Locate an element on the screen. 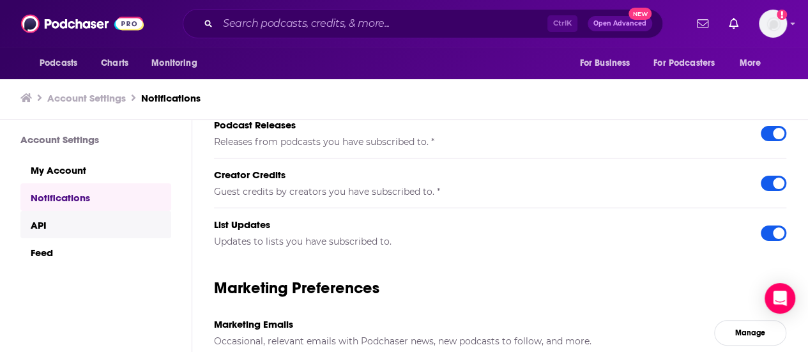 The width and height of the screenshot is (808, 352). h5: Releases from podcasts you have subscribed to. * is located at coordinates (477, 142).